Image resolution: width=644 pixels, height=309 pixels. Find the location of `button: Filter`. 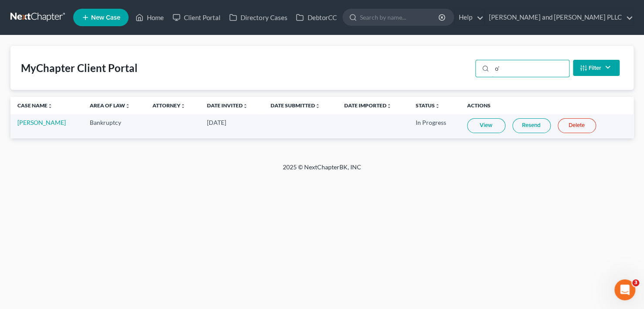

button: Filter is located at coordinates (597, 68).